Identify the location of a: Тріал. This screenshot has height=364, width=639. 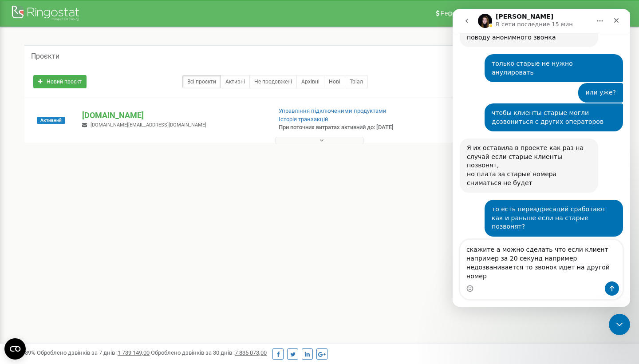
(356, 81).